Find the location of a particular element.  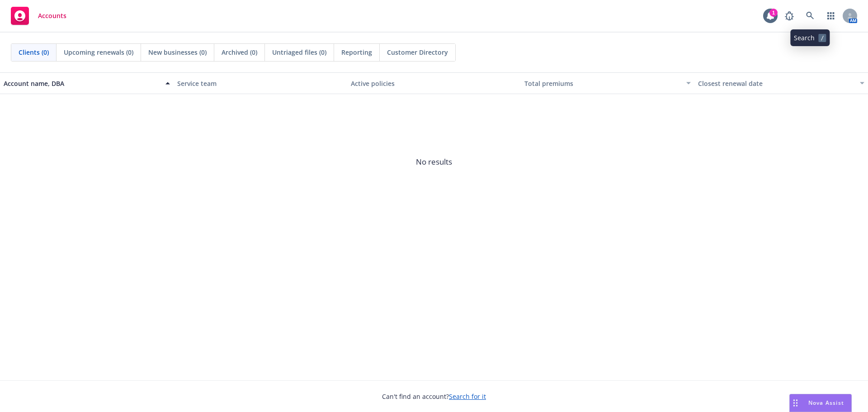

span: Archived (0) is located at coordinates (239, 52).